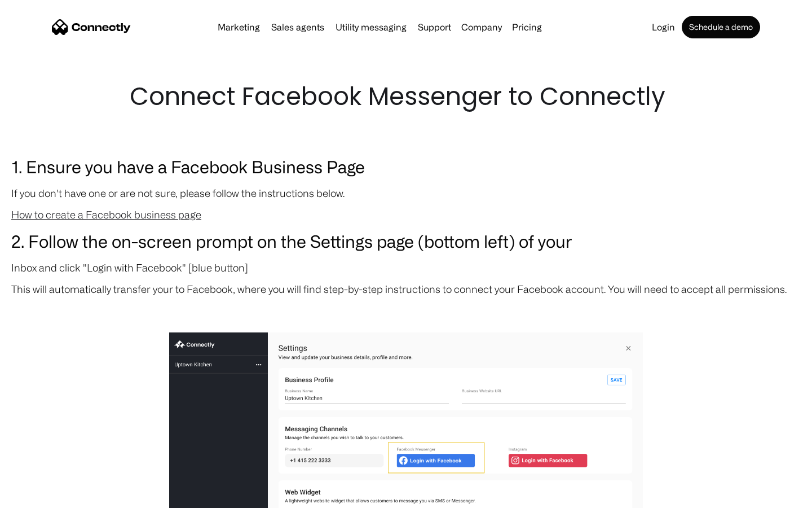  I want to click on a: Support, so click(435, 27).